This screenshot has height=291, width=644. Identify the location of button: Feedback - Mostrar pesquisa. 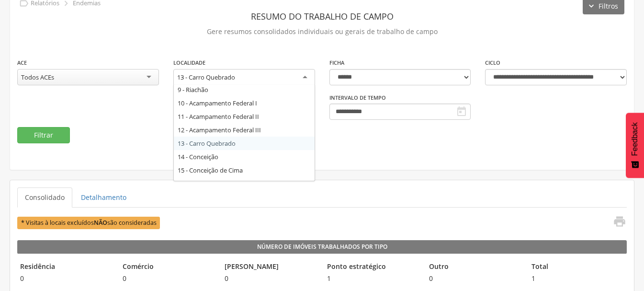
(635, 146).